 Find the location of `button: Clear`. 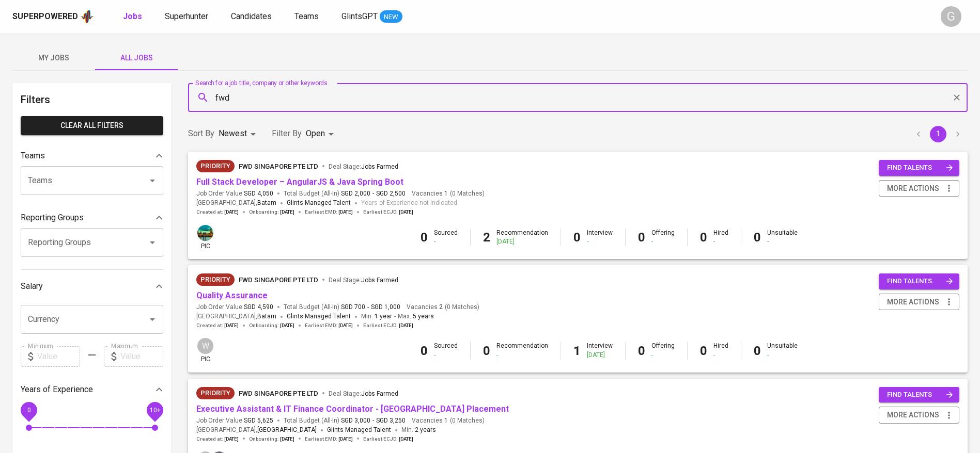

button: Clear is located at coordinates (957, 97).